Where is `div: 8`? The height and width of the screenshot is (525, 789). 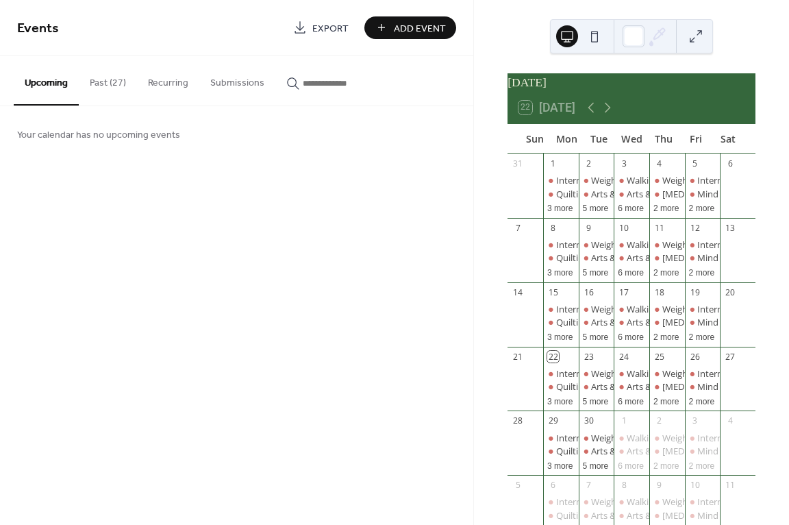 div: 8 is located at coordinates (624, 485).